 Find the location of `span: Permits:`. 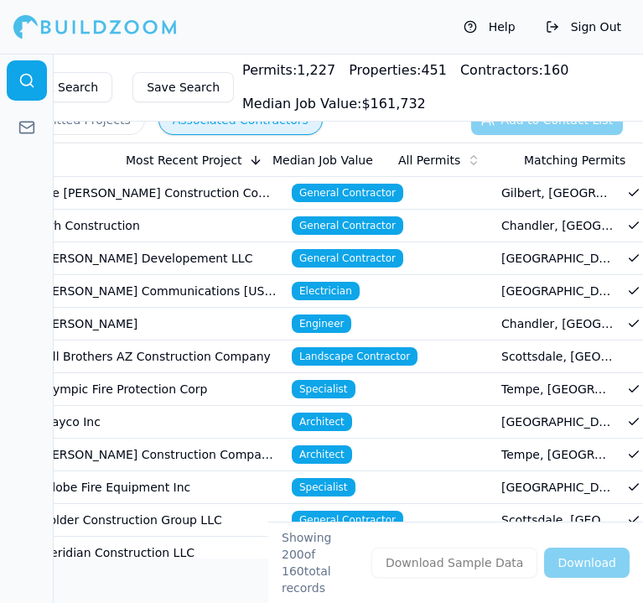

span: Permits: is located at coordinates (269, 70).